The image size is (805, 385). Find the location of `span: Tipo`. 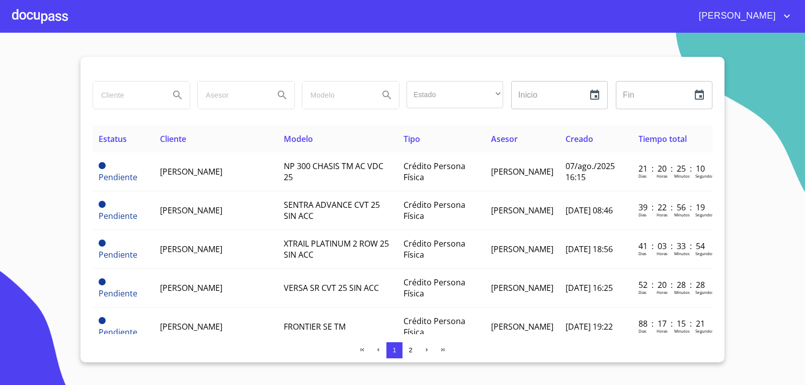

span: Tipo is located at coordinates (411, 139).